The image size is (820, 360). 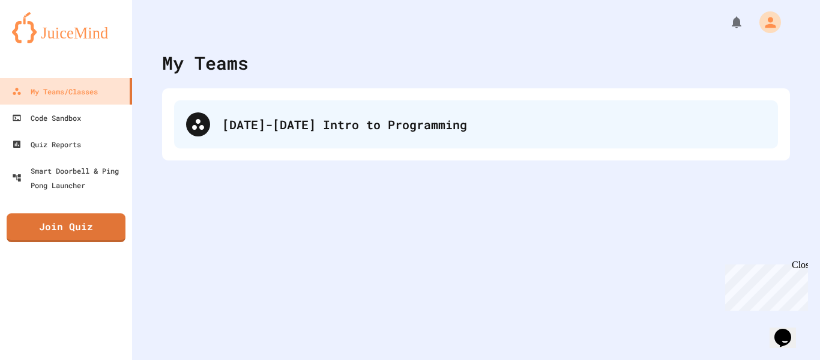 I want to click on img: logo-orange.svg, so click(x=66, y=28).